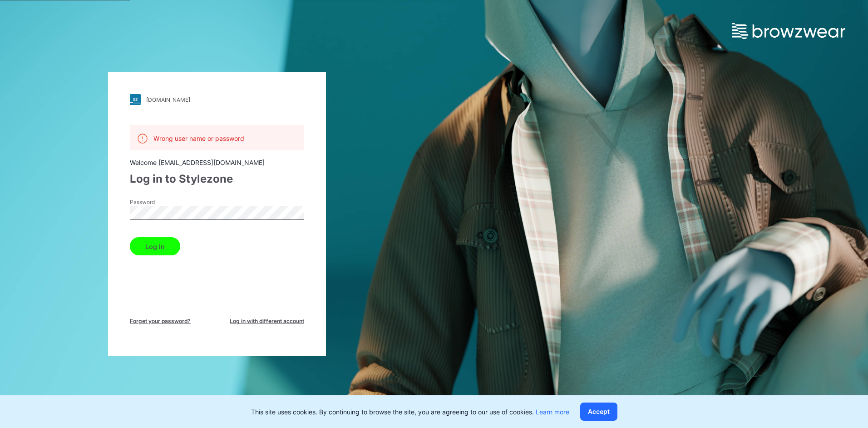 Image resolution: width=868 pixels, height=428 pixels. I want to click on label: Password, so click(161, 202).